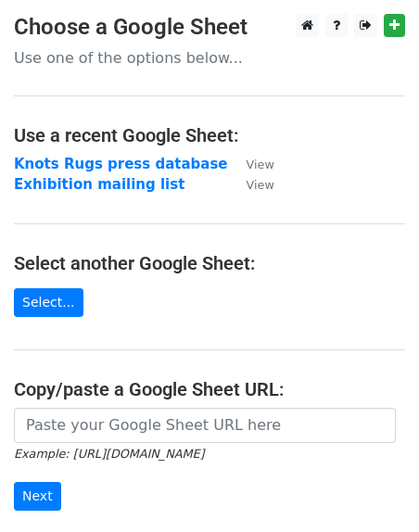  Describe the element at coordinates (99, 184) in the screenshot. I see `a: Exhibition mailing list` at that location.